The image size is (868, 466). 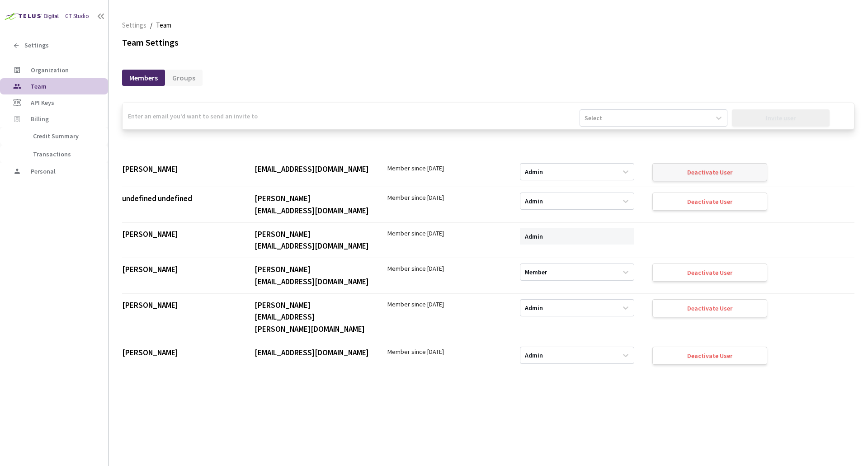 I want to click on div: Select, so click(x=593, y=118).